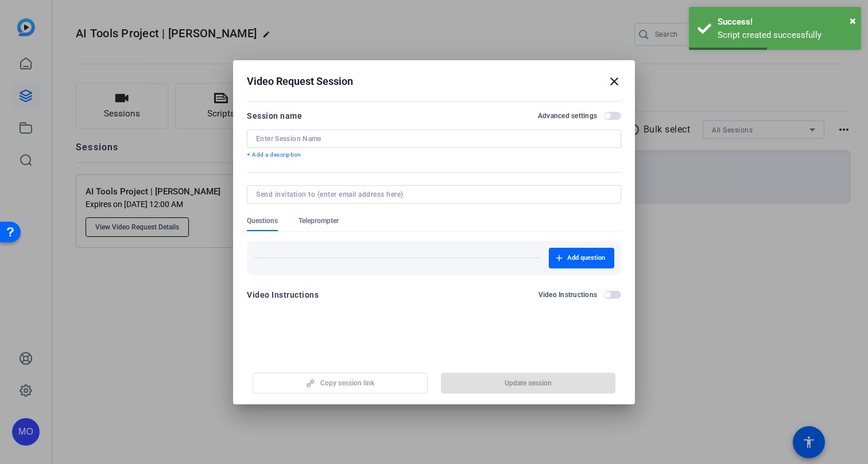 This screenshot has height=464, width=868. Describe the element at coordinates (431, 194) in the screenshot. I see `input: Send invitation to (enter email address here)` at that location.